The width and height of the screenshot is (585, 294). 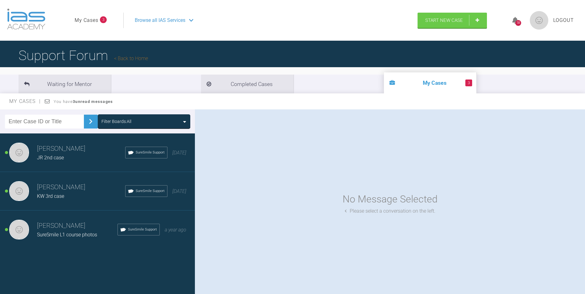 I want to click on li: My Cases, so click(x=430, y=83).